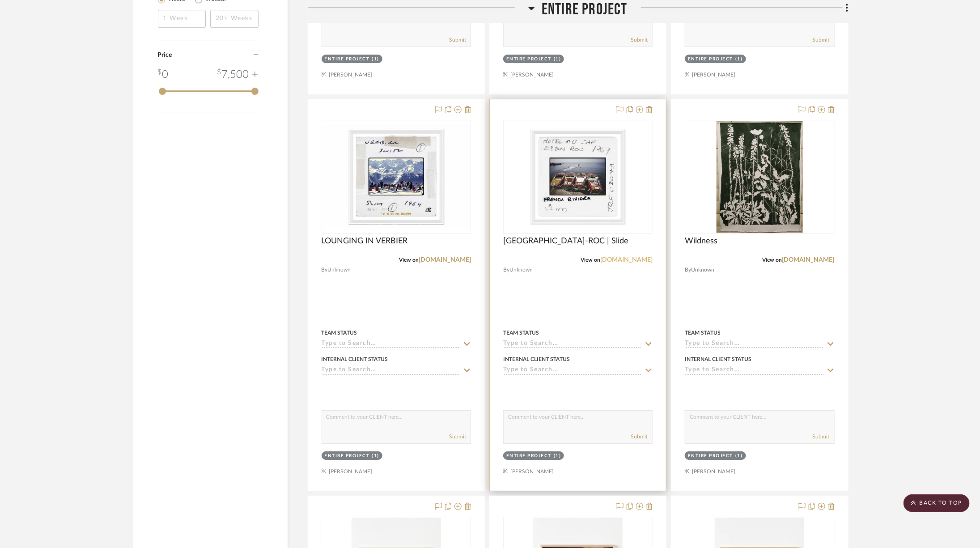 The height and width of the screenshot is (548, 980). I want to click on span: Wildness, so click(701, 241).